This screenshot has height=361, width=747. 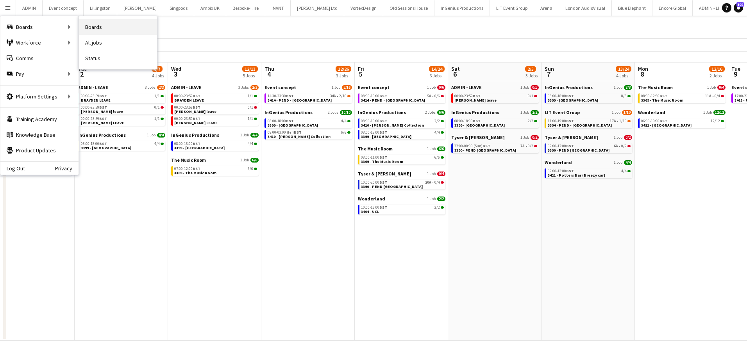 I want to click on span: 09:00-12:00, so click(x=561, y=146).